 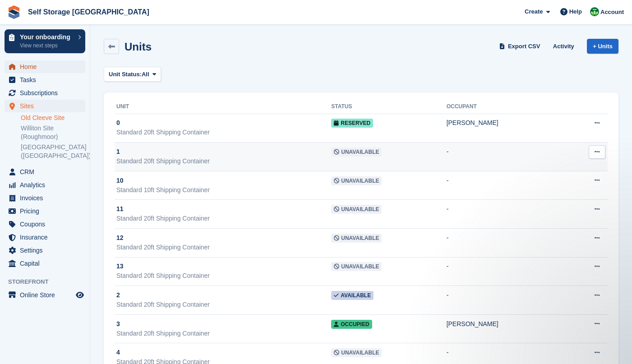 I want to click on span: Account, so click(x=612, y=12).